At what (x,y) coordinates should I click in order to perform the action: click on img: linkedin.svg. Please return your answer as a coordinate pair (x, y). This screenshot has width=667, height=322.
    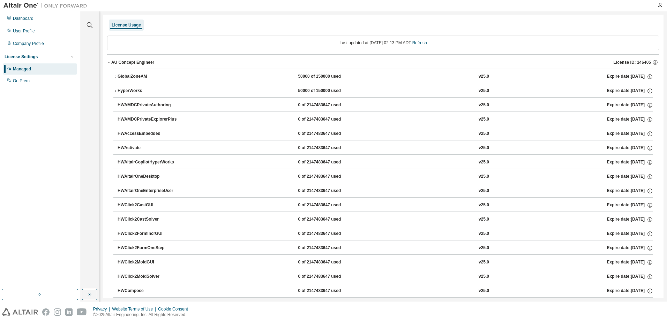
    Looking at the image, I should click on (69, 312).